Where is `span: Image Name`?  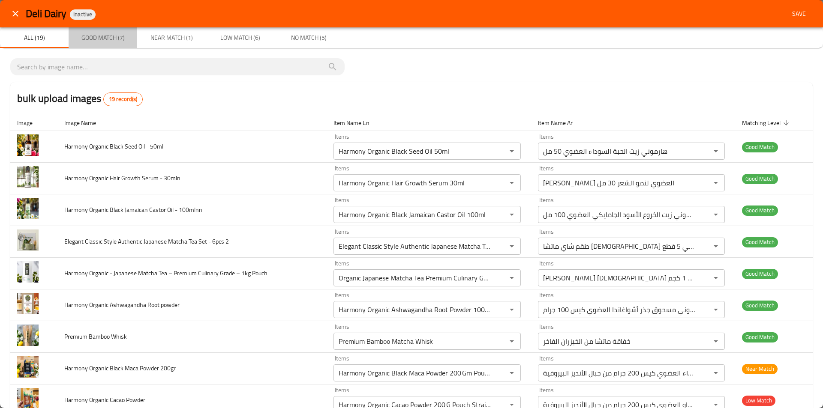
span: Image Name is located at coordinates (86, 123).